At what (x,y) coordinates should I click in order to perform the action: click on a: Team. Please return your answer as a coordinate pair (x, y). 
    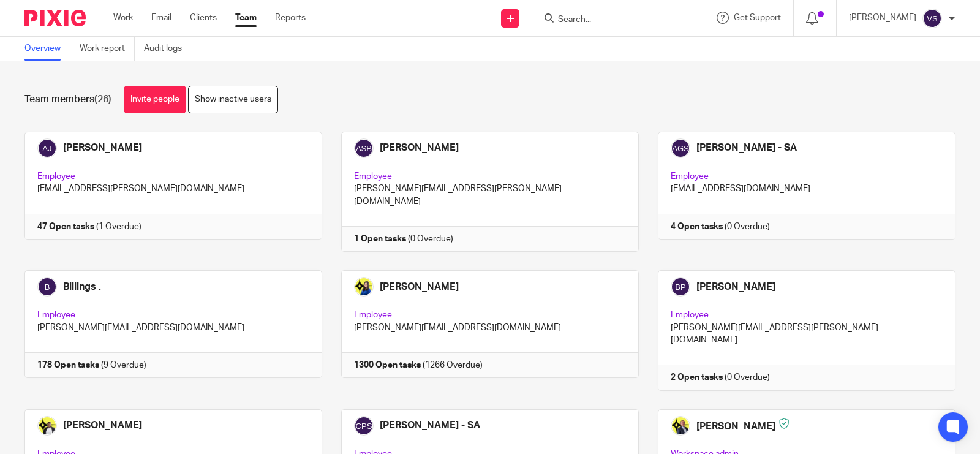
    Looking at the image, I should click on (246, 18).